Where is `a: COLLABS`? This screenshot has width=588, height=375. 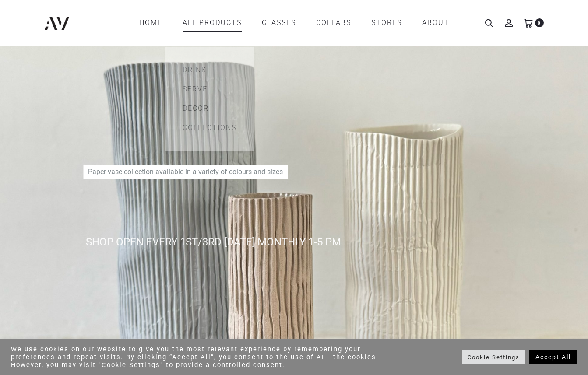
a: COLLABS is located at coordinates (334, 22).